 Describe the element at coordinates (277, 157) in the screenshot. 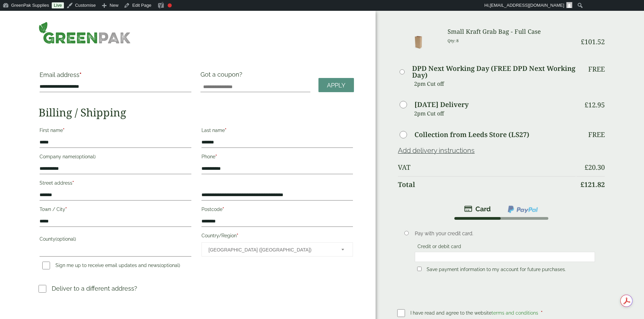

I see `label: Phone` at that location.